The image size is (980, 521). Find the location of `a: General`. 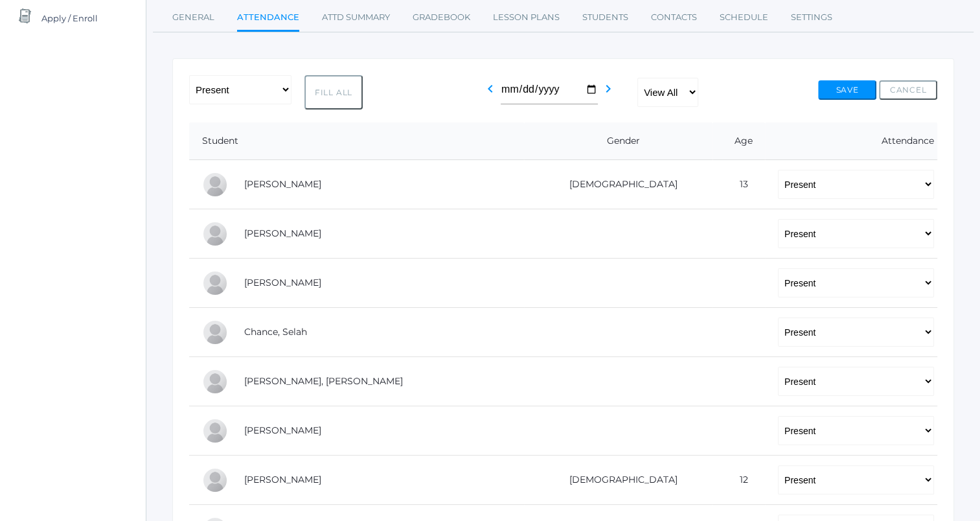

a: General is located at coordinates (193, 18).